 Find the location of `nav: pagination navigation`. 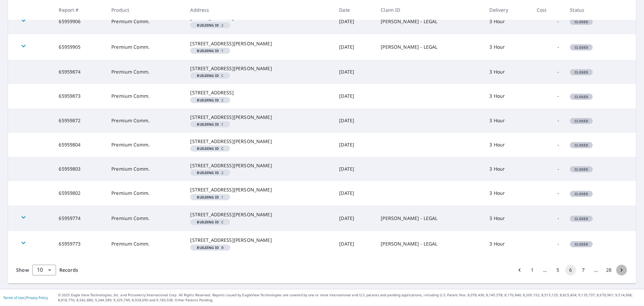

nav: pagination navigation is located at coordinates (571, 270).